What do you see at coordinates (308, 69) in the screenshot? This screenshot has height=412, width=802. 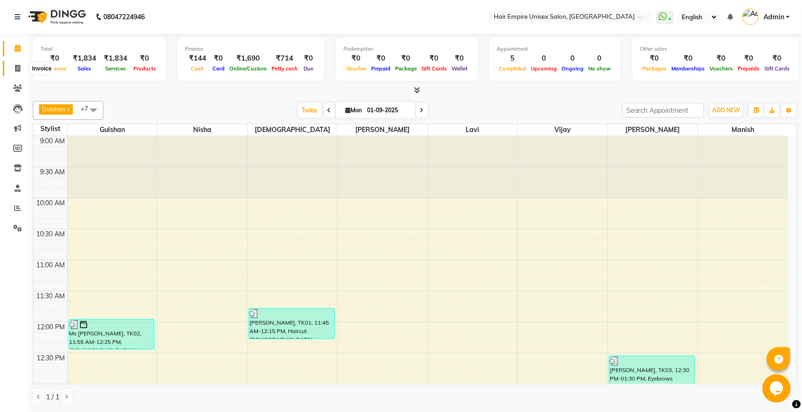 I see `span: Due` at bounding box center [308, 69].